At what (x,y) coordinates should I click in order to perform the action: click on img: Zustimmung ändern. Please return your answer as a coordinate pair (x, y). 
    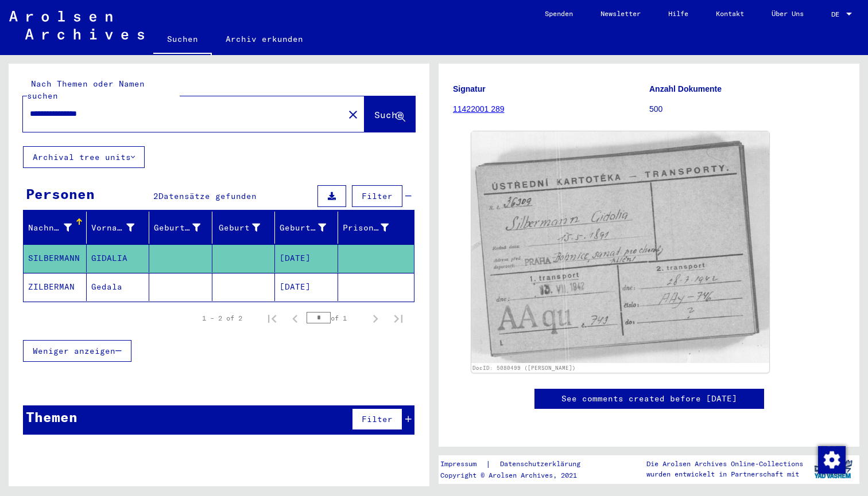
    Looking at the image, I should click on (832, 461).